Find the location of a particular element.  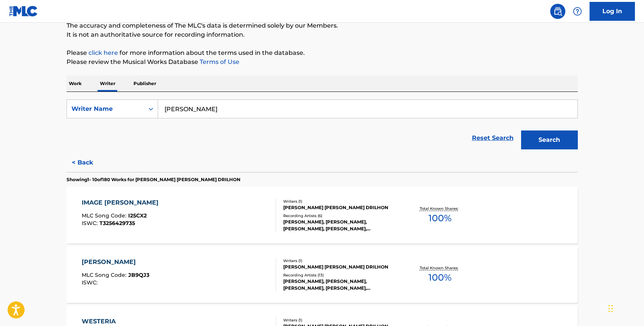

button: < Back is located at coordinates (90, 163).